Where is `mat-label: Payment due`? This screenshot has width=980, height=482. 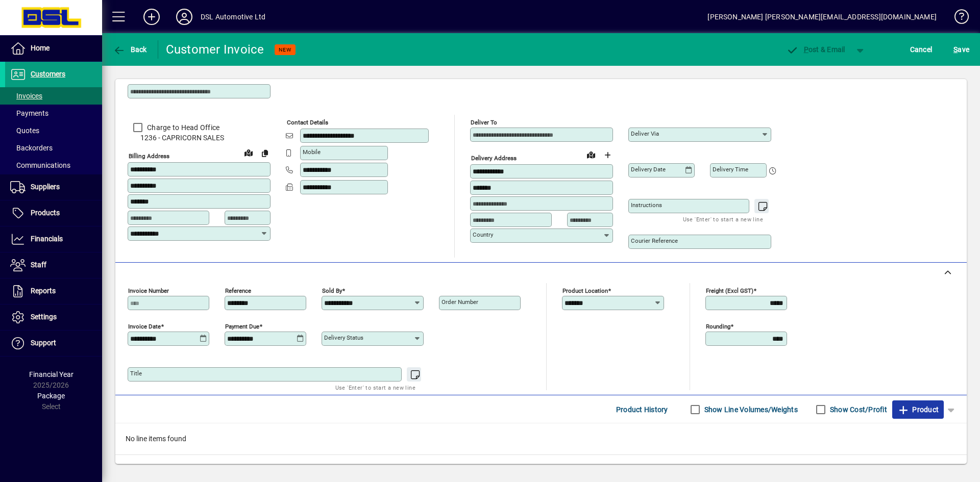
mat-label: Payment due is located at coordinates (241, 326).